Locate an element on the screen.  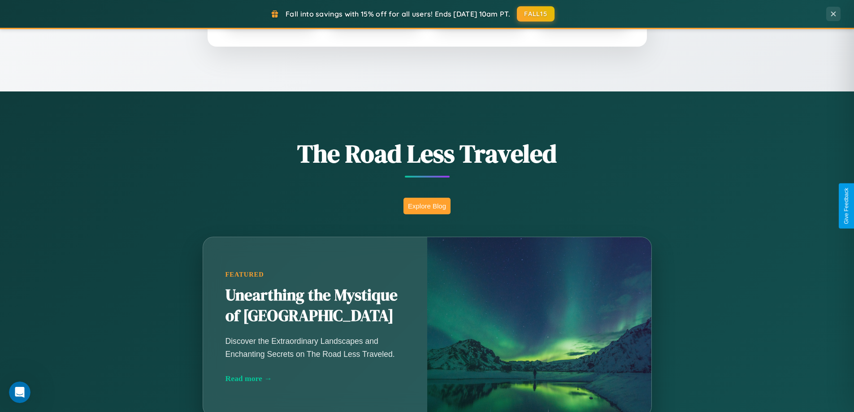
button: Explore Blog is located at coordinates (427, 206).